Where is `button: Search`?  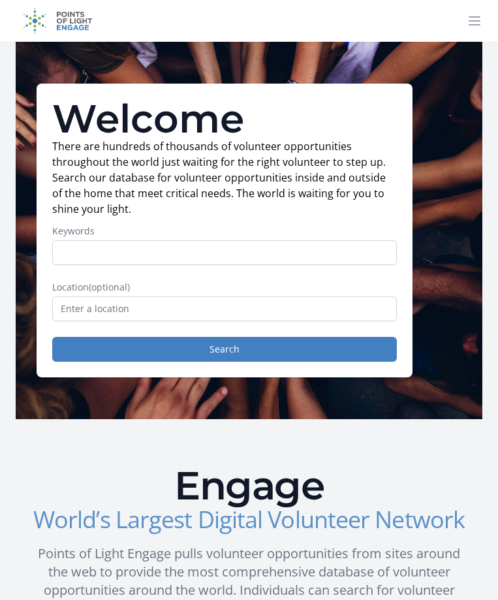 button: Search is located at coordinates (225, 350).